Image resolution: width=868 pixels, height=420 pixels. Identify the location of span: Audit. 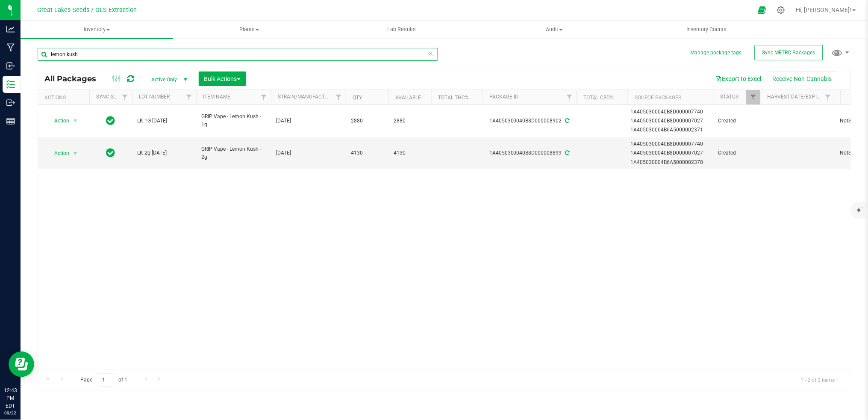
(554, 30).